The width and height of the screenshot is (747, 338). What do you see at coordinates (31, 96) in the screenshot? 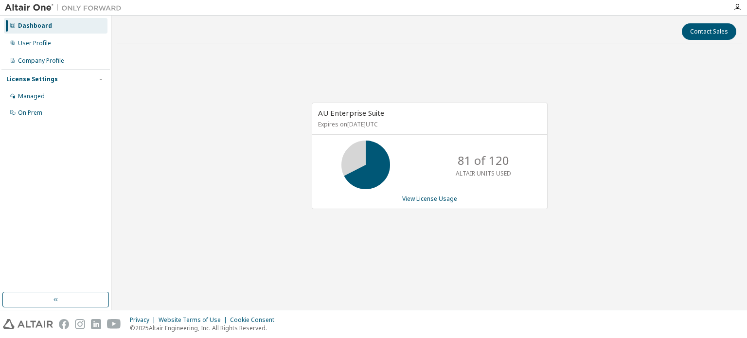
I see `div: Managed` at bounding box center [31, 96].